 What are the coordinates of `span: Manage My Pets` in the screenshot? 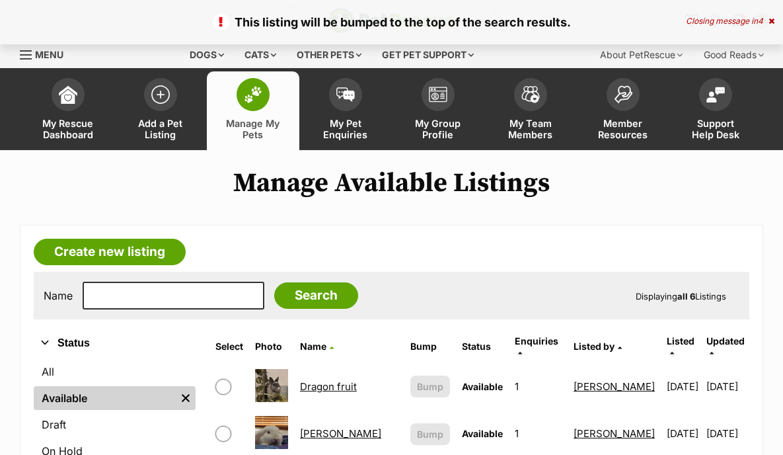 It's located at (253, 129).